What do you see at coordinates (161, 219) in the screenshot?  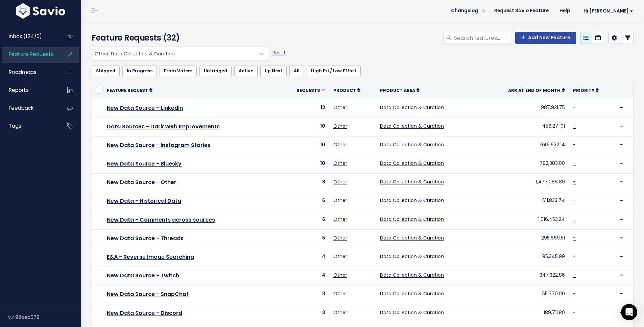 I see `a: New Data - Comments across sources` at bounding box center [161, 219].